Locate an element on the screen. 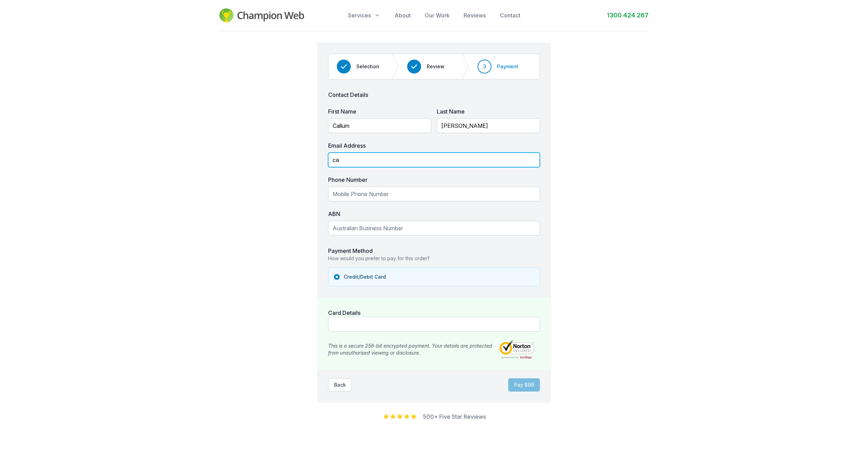  a: About is located at coordinates (403, 16).